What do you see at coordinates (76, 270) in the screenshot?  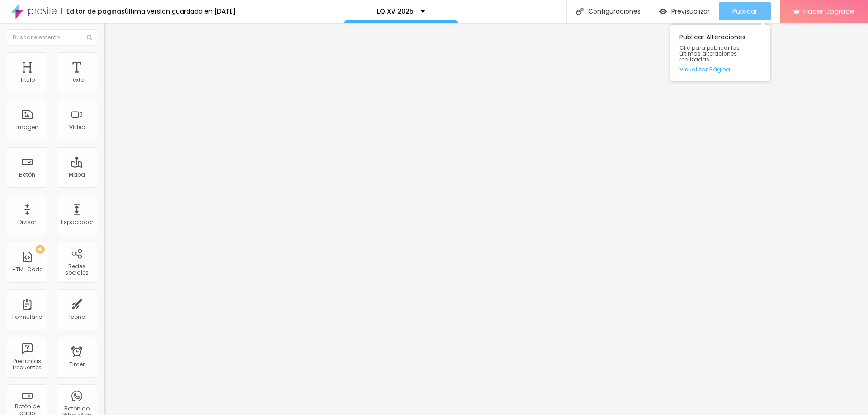 I see `div: Redes sociales` at bounding box center [76, 270].